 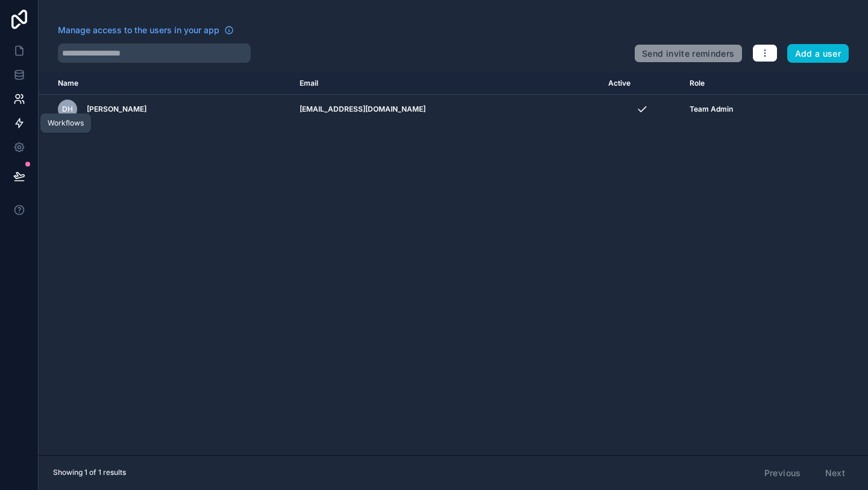 I want to click on a: Manage access to the users in your app, so click(x=146, y=30).